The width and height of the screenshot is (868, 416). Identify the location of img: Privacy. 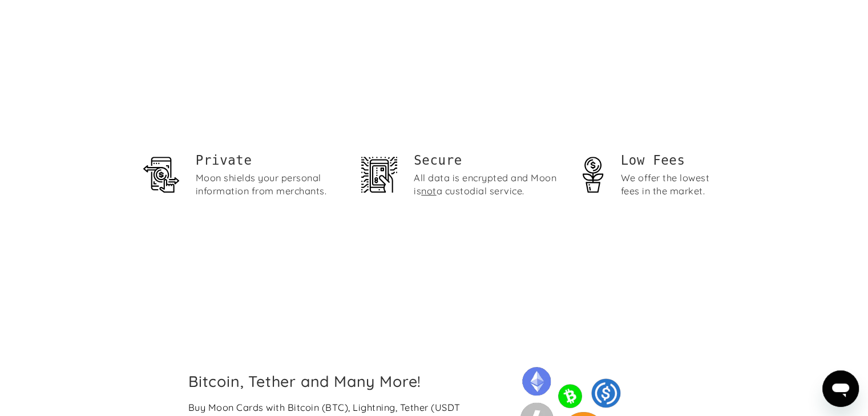
(161, 174).